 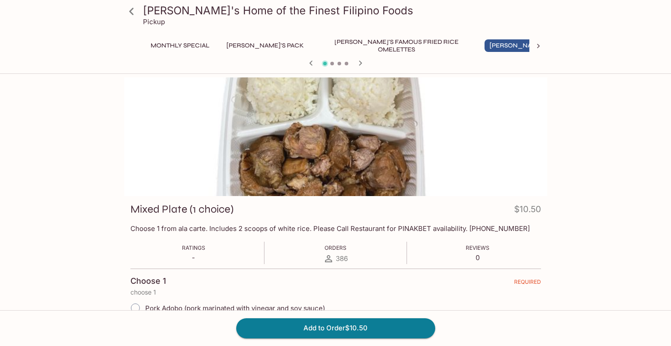 I want to click on span: REQUIRED, so click(x=527, y=284).